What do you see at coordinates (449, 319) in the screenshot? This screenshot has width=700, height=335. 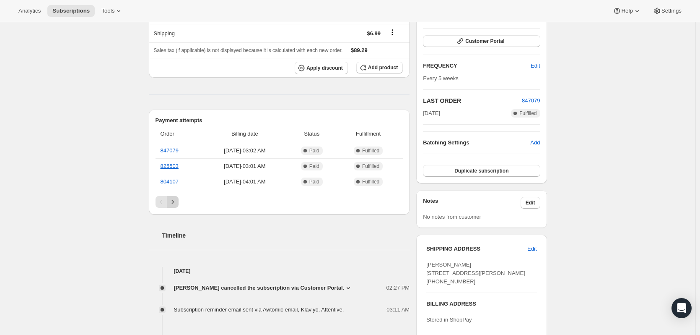 I see `span: Stored in ShopPay` at bounding box center [449, 319].